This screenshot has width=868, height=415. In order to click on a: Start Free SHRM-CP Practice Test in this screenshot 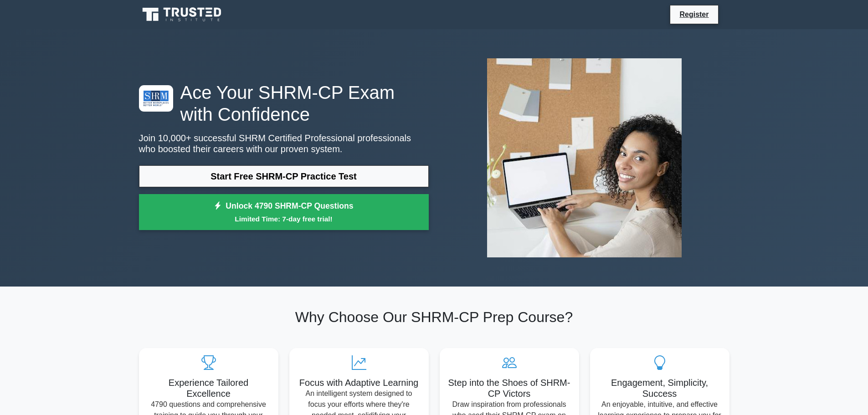, I will do `click(284, 176)`.